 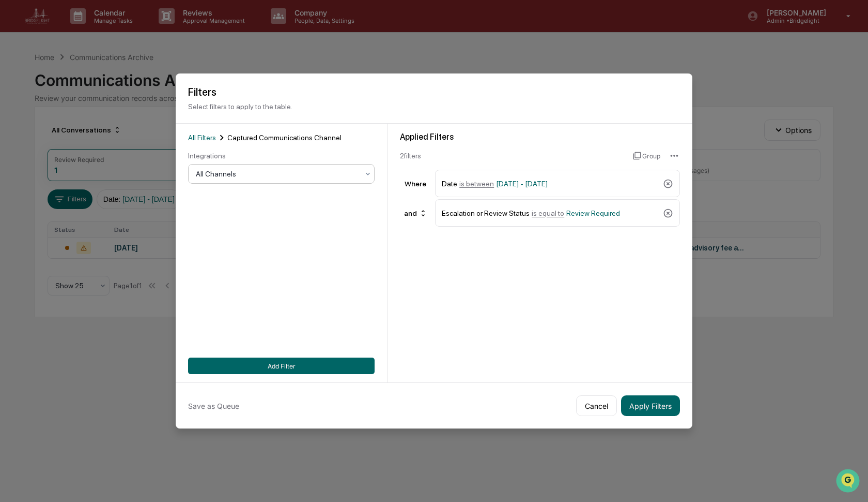 What do you see at coordinates (37, 155) in the screenshot?
I see `a: 🔎Data Lookup` at bounding box center [37, 155].